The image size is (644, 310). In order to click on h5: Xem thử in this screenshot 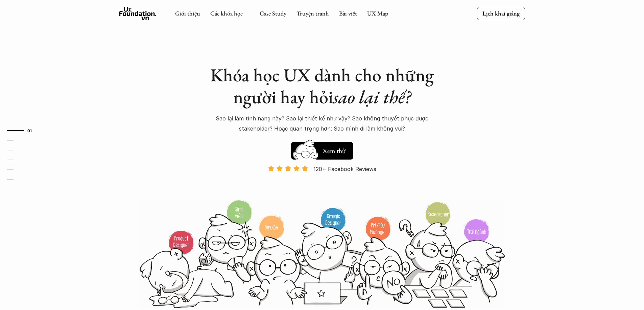, I will do `click(334, 151)`.